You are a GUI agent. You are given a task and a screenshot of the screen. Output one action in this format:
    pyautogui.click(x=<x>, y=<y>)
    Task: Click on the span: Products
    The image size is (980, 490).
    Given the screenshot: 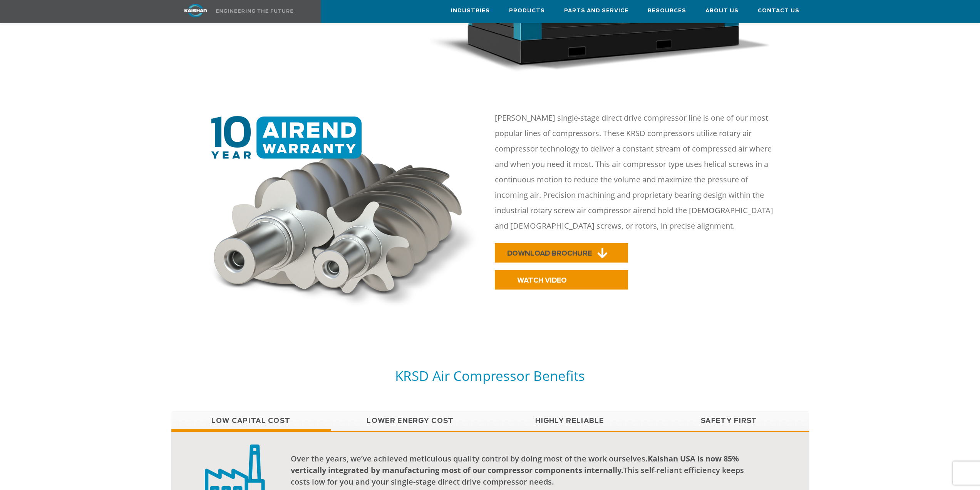 What is the action you would take?
    pyautogui.click(x=527, y=11)
    